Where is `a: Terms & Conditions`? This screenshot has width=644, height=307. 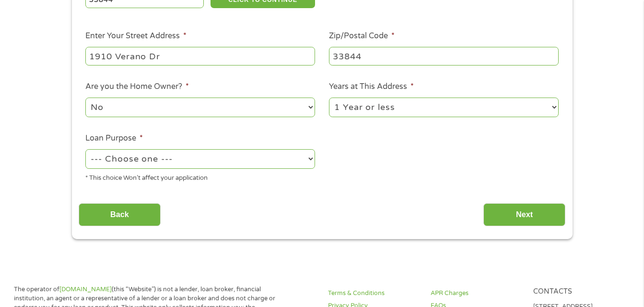
a: Terms & Conditions is located at coordinates (373, 293).